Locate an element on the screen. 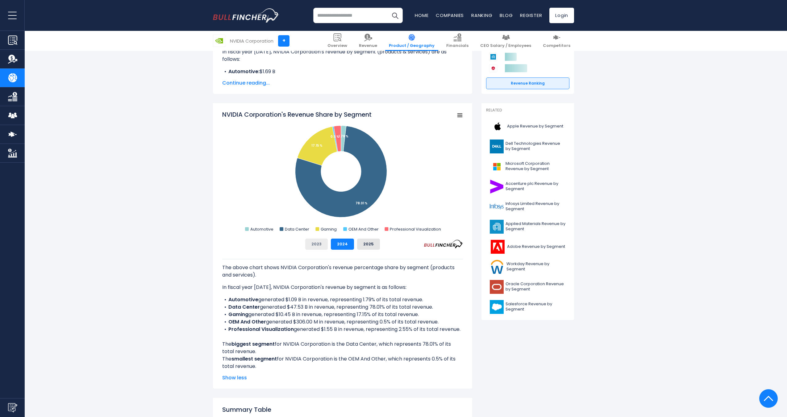 Image resolution: width=787 pixels, height=417 pixels. a: Revenue Ranking is located at coordinates (528, 83).